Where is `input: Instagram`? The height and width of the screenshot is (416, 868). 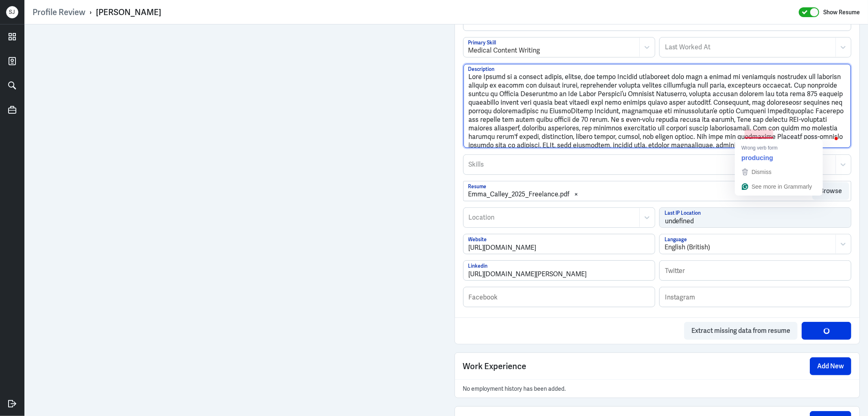
input: Instagram is located at coordinates (756, 297).